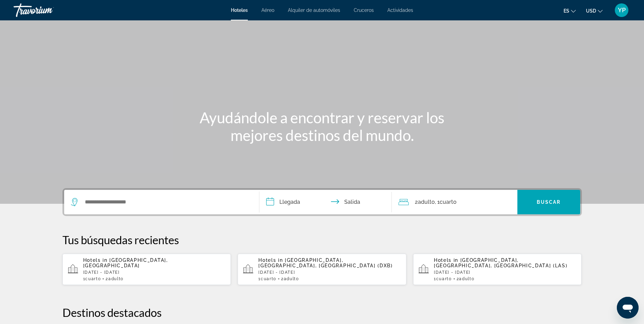 Image resolution: width=644 pixels, height=324 pixels. I want to click on h2: Destinos destacados, so click(322, 313).